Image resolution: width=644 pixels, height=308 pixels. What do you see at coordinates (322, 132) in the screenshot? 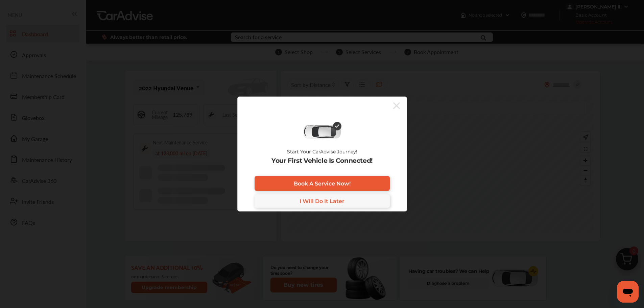
I see `img: diagnose-vehicle.c84bcb0a.svg` at bounding box center [322, 132].